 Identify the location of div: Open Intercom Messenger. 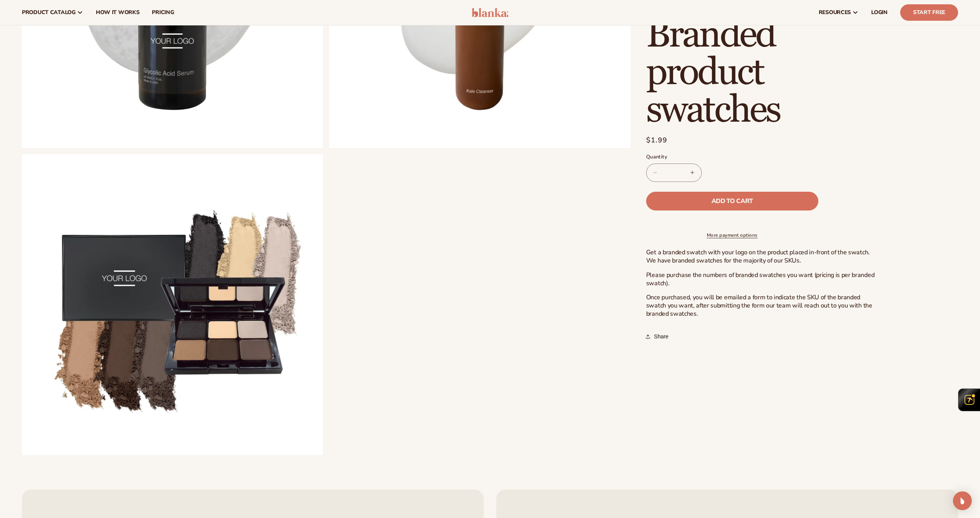
(962, 501).